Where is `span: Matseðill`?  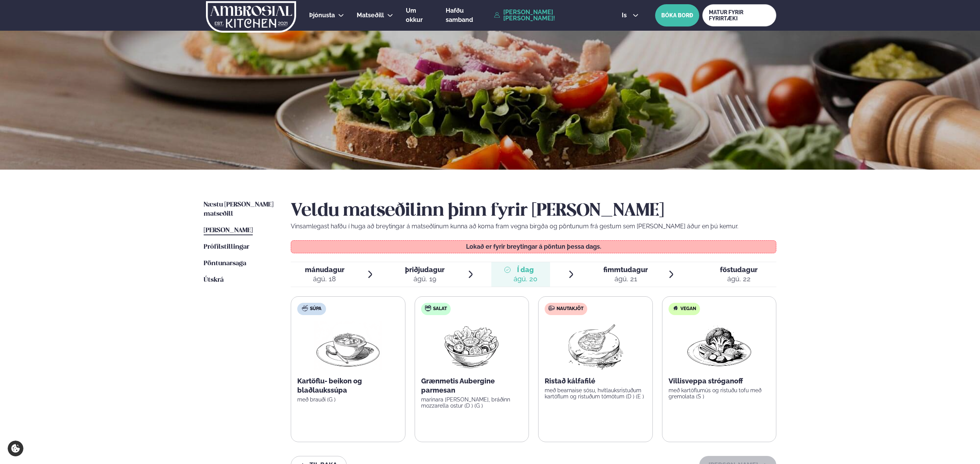
span: Matseðill is located at coordinates (370, 15).